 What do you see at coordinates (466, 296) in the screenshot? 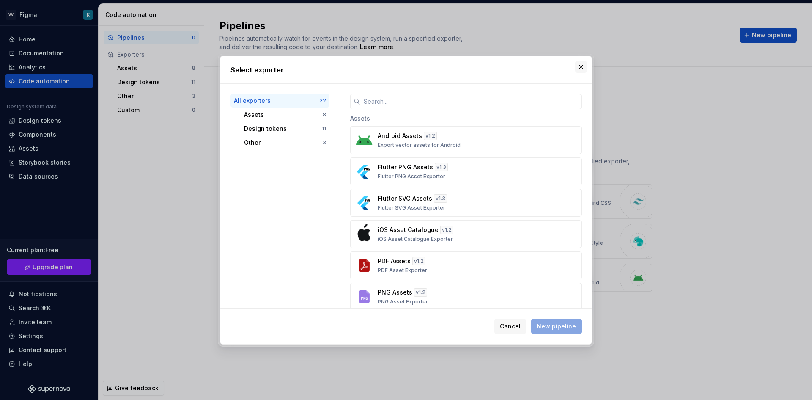
I see `button: PNG Assetsv1.2PNG Asset Exporter` at bounding box center [466, 296].